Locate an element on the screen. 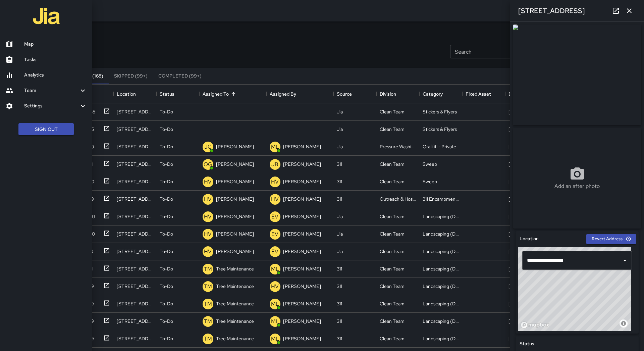  img: jia-logo is located at coordinates (47, 16).